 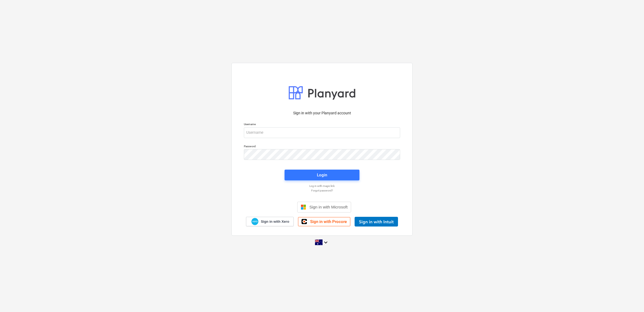 What do you see at coordinates (322, 113) in the screenshot?
I see `p: Sign in with your Planyard account` at bounding box center [322, 113].